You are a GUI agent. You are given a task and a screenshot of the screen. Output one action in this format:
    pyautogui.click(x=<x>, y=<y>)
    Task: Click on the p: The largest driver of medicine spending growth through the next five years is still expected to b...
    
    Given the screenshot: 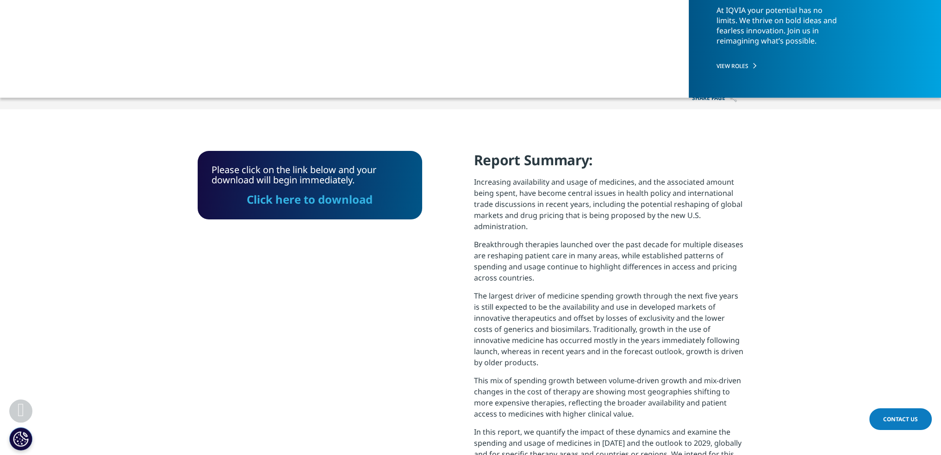 What is the action you would take?
    pyautogui.click(x=608, y=332)
    